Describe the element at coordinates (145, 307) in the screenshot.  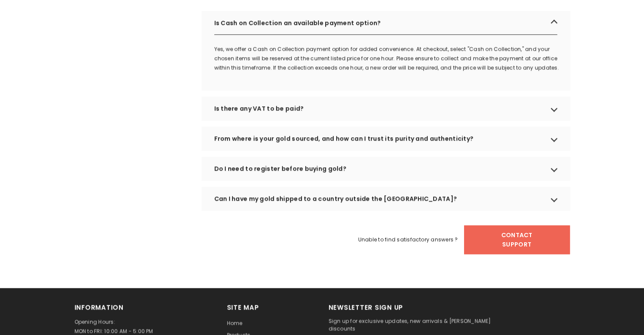
I see `h2: Information` at that location.